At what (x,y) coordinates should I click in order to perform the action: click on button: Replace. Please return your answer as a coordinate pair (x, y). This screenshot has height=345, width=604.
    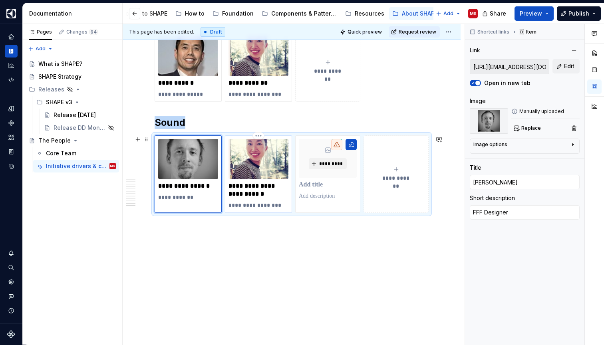
    Looking at the image, I should click on (527, 128).